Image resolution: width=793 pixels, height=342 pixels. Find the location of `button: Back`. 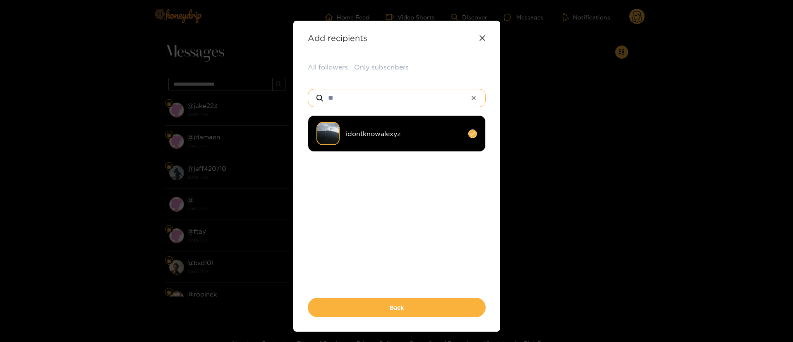

button: Back is located at coordinates (397, 307).